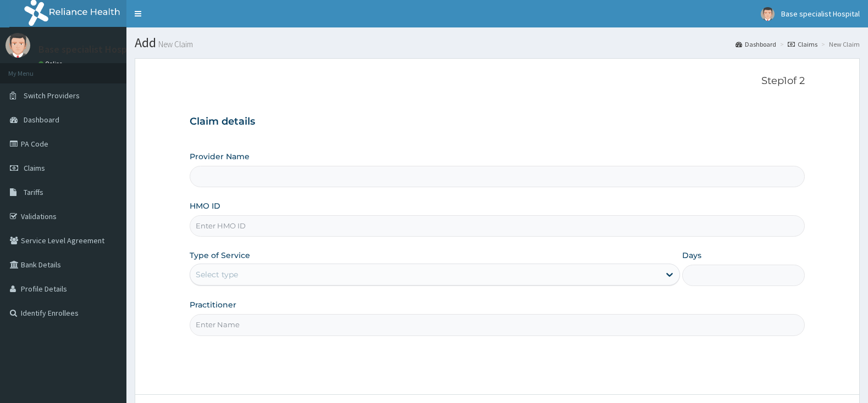 The height and width of the screenshot is (403, 868). What do you see at coordinates (497, 226) in the screenshot?
I see `input: Enter HMO ID` at bounding box center [497, 226].